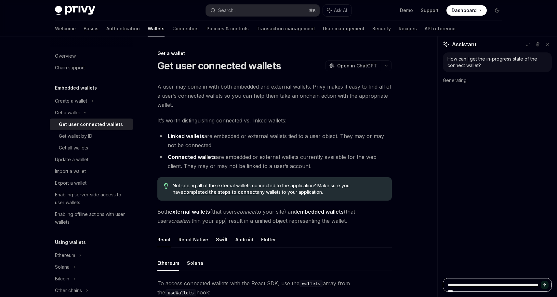 The width and height of the screenshot is (557, 297). What do you see at coordinates (190, 211) in the screenshot?
I see `strong: external wallets` at bounding box center [190, 211].